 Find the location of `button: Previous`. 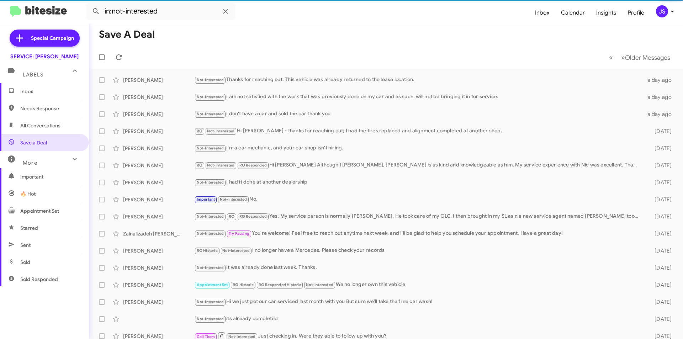

button: Previous is located at coordinates (611, 57).